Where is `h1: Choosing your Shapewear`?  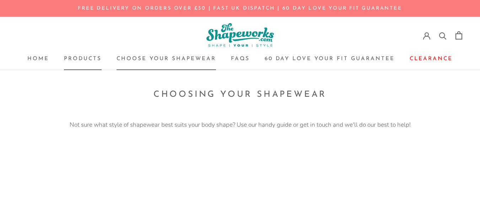 h1: Choosing your Shapewear is located at coordinates (240, 95).